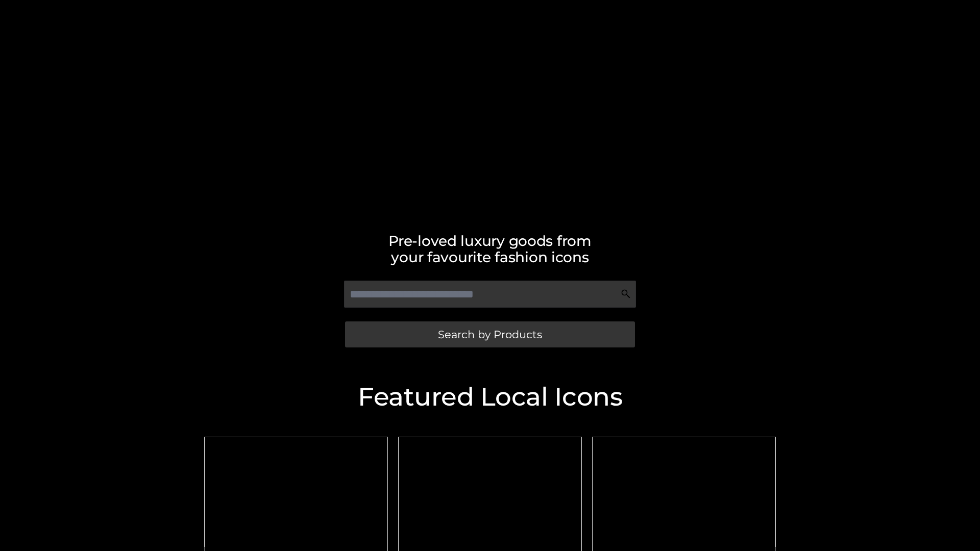  What do you see at coordinates (490, 397) in the screenshot?
I see `h2: Featured Local Icons​` at bounding box center [490, 397].